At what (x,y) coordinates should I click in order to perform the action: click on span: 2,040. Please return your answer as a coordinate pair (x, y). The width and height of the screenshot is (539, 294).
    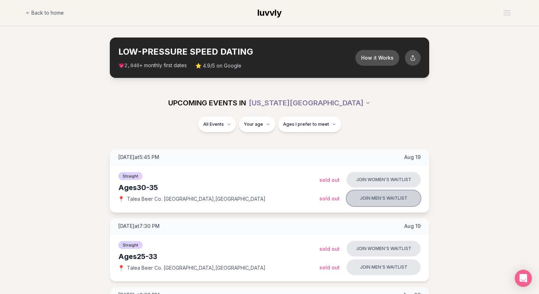
    Looking at the image, I should click on (132, 66).